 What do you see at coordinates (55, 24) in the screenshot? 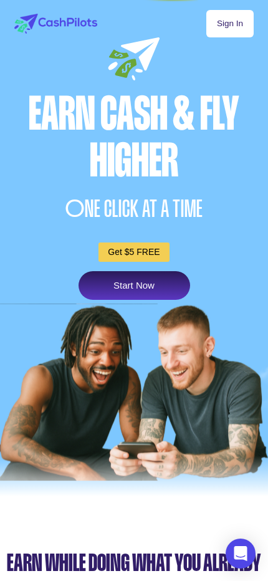
I see `img: logo` at bounding box center [55, 24].